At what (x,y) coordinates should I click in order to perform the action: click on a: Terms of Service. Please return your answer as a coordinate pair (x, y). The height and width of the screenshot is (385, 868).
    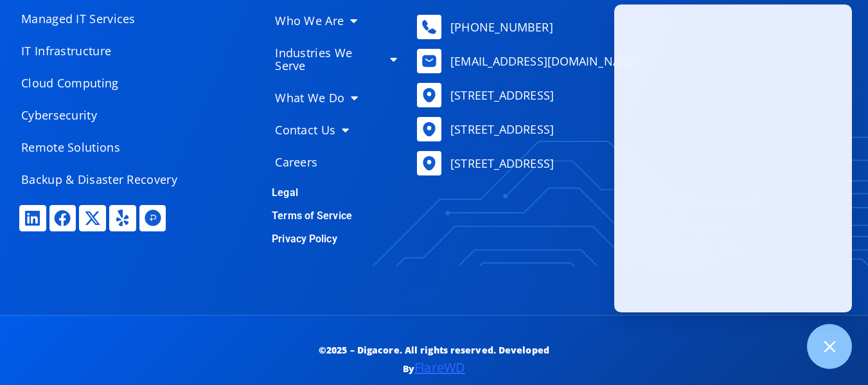
    Looking at the image, I should click on (312, 215).